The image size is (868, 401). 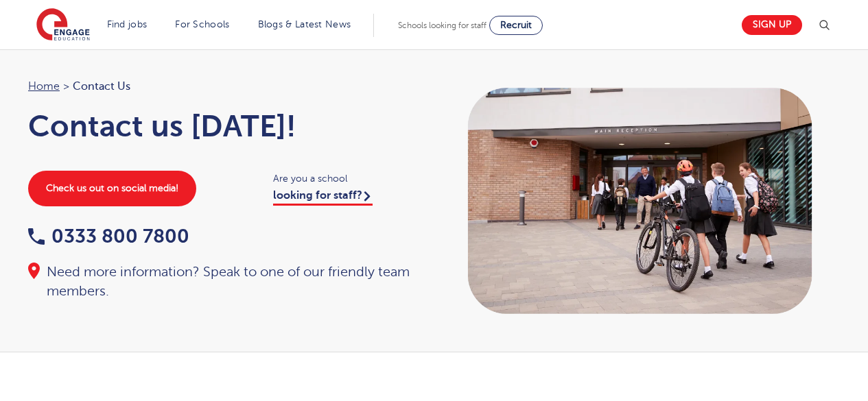 I want to click on a: Find jobs, so click(x=127, y=24).